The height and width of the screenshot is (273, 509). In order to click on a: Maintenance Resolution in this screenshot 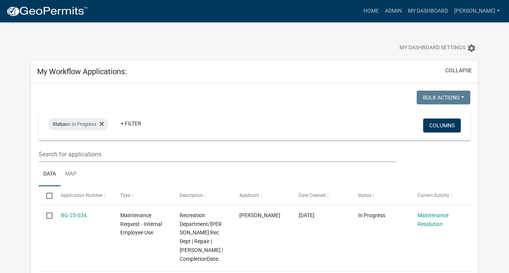, I will do `click(433, 220)`.